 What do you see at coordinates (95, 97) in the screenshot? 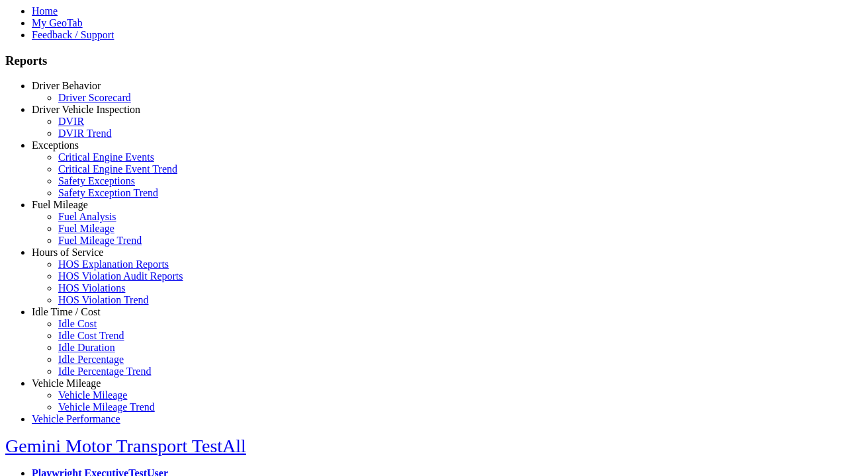
I see `a: Driver Scorecard` at bounding box center [95, 97].